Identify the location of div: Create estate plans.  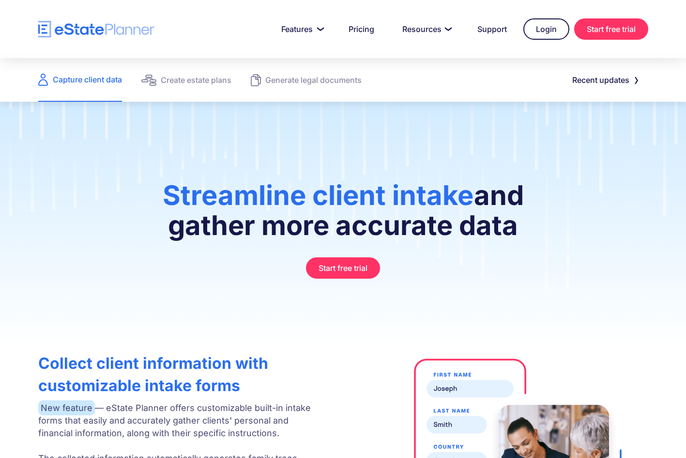
(196, 80).